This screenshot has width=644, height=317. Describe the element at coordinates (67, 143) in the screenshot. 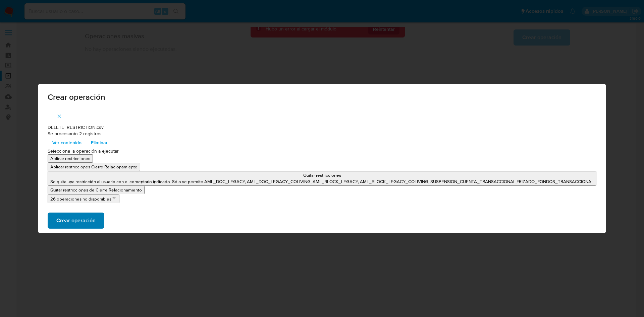

I see `span: Ver contenido` at that location.